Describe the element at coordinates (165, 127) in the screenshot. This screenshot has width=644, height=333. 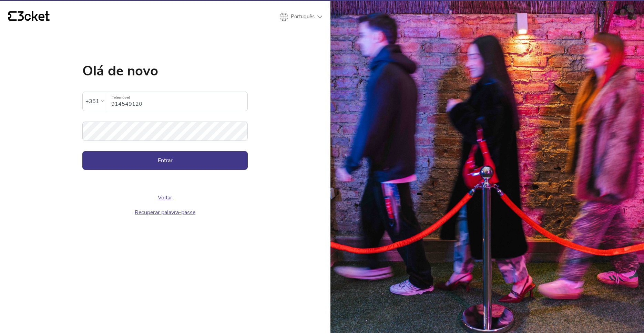
I see `label: Palavra-passe` at that location.